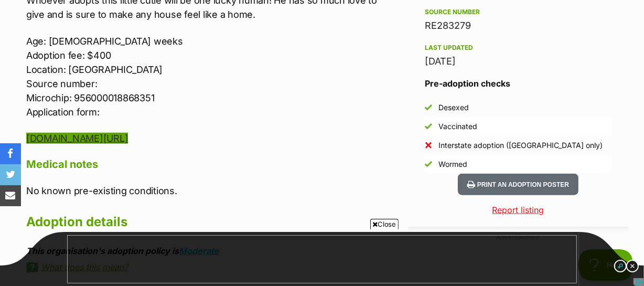  Describe the element at coordinates (518, 83) in the screenshot. I see `h3: Pre-adoption checks` at that location.